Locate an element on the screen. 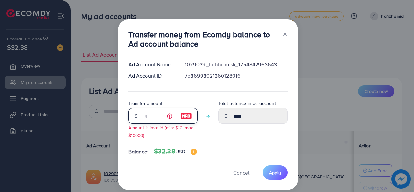 This screenshot has width=414, height=192. span: USD is located at coordinates (180, 151).